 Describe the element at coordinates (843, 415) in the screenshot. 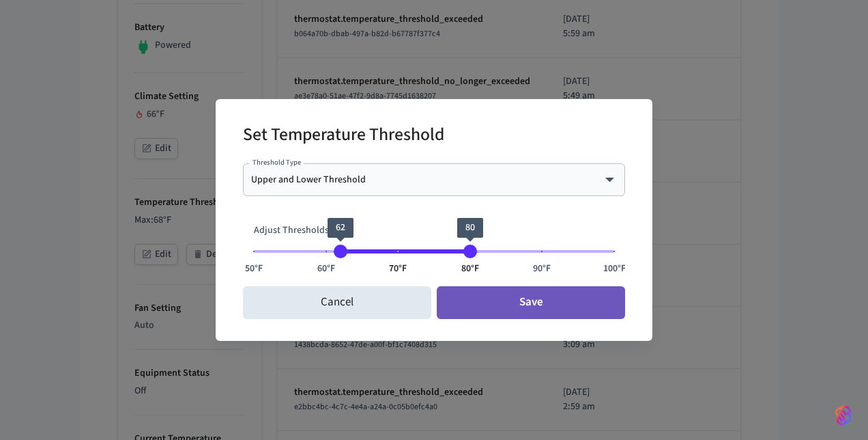

I see `img: SeamLogoGradient.69752ec5.svg` at that location.